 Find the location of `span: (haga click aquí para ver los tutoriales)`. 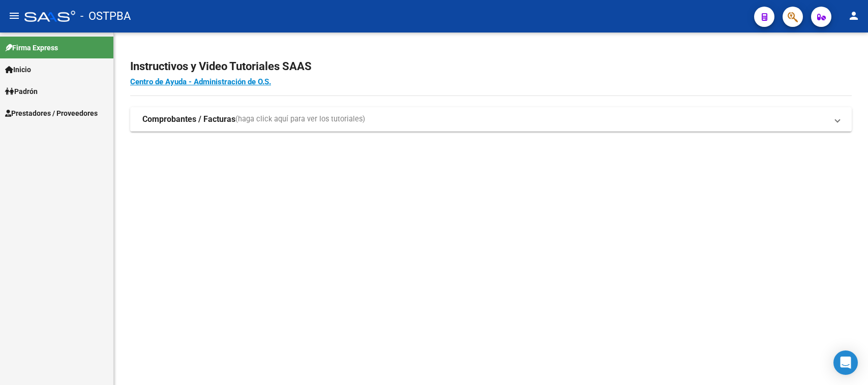

span: (haga click aquí para ver los tutoriales) is located at coordinates (300, 119).